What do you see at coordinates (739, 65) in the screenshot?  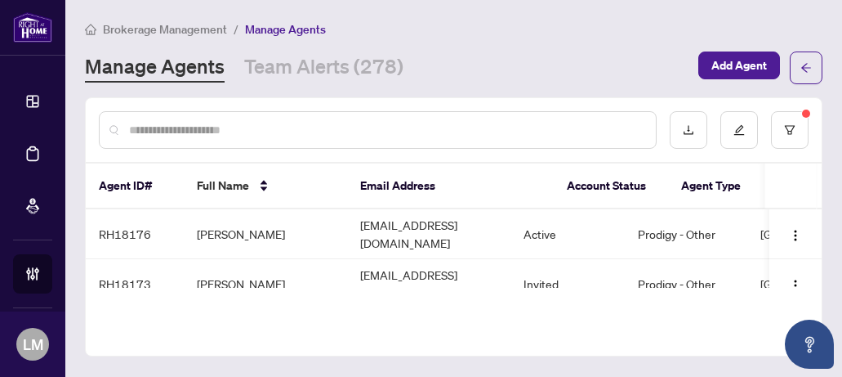 I see `button: Add Agent` at bounding box center [739, 65].